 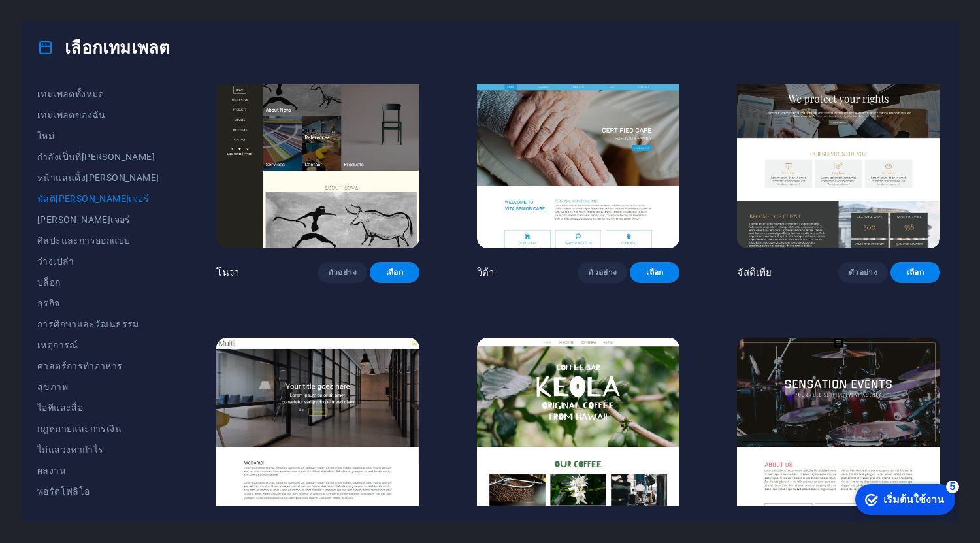 What do you see at coordinates (83, 240) in the screenshot?
I see `font: ศิลปะและการออกแบบ` at bounding box center [83, 240].